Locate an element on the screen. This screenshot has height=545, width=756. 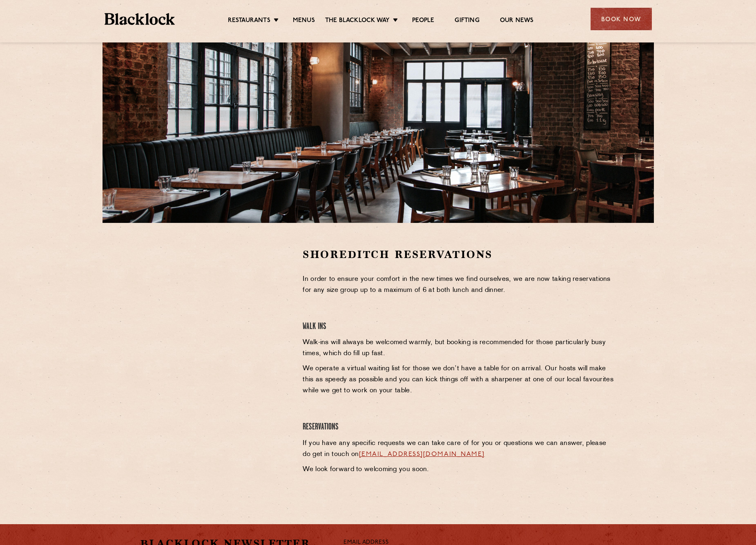
p: We operate a virtual waiting list for those we don’t have a table for on arrival. Our hosts will ... is located at coordinates (459, 380).